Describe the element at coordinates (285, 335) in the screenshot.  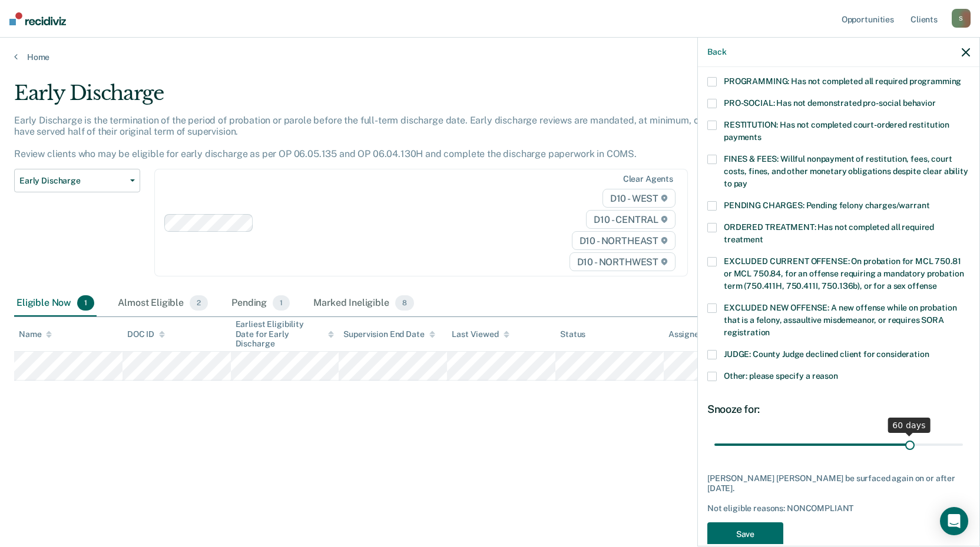
I see `div: Earliest Eligibility Date for Early Discharge` at that location.